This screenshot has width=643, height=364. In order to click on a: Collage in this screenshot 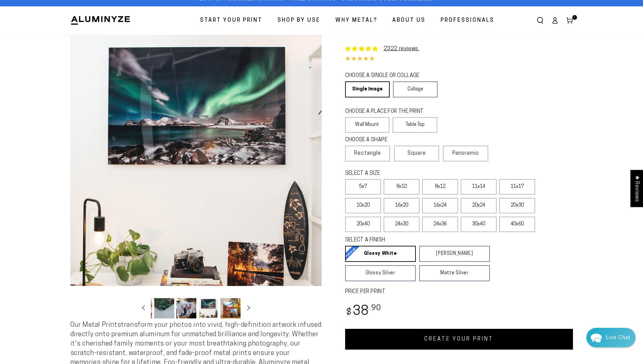, I will do `click(415, 89)`.